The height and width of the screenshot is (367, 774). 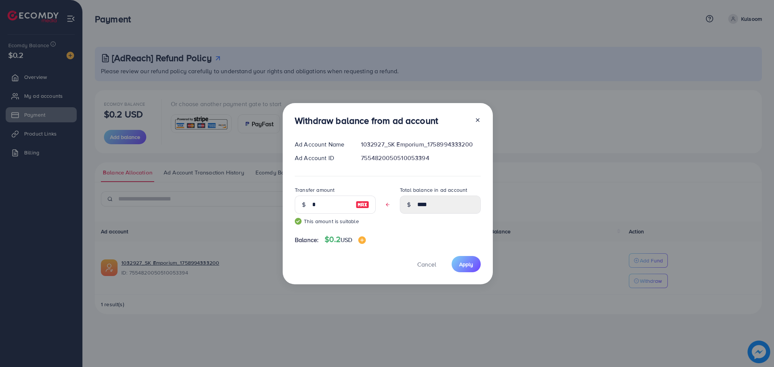 I want to click on div: 7554820050510053394, so click(x=420, y=158).